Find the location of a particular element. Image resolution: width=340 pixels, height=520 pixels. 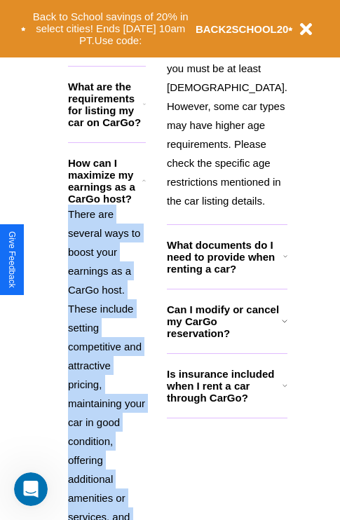

h3: What are the requirements for listing my car on CarGo? is located at coordinates (105, 104).